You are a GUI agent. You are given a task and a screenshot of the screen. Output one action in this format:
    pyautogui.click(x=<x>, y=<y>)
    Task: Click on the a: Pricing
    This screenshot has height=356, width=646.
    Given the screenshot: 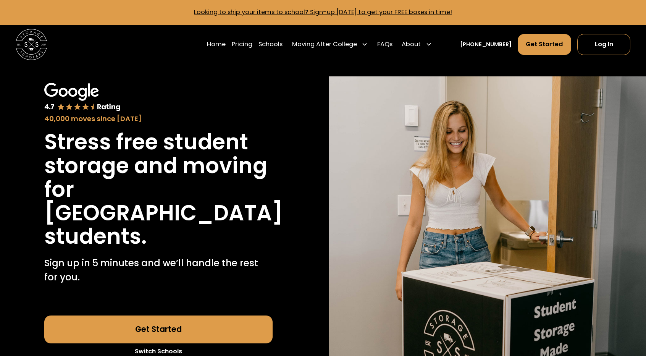 What is the action you would take?
    pyautogui.click(x=242, y=44)
    